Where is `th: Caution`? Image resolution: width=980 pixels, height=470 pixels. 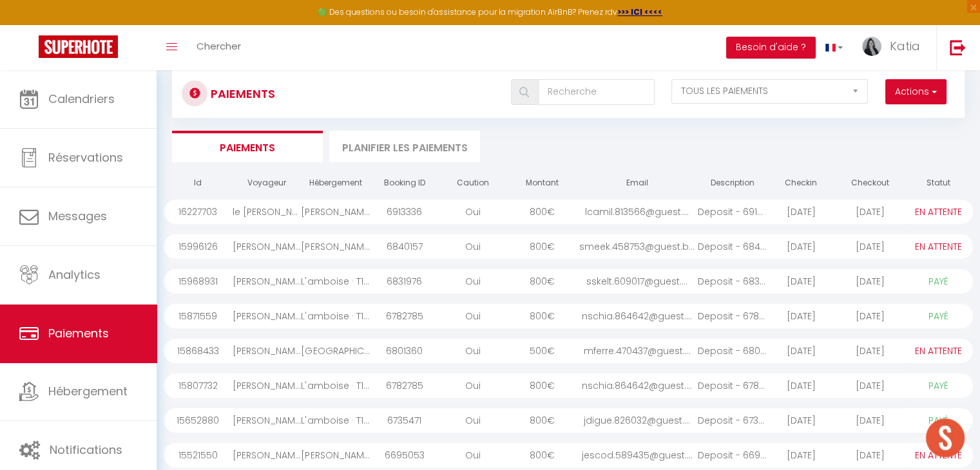 th: Caution is located at coordinates (473, 183).